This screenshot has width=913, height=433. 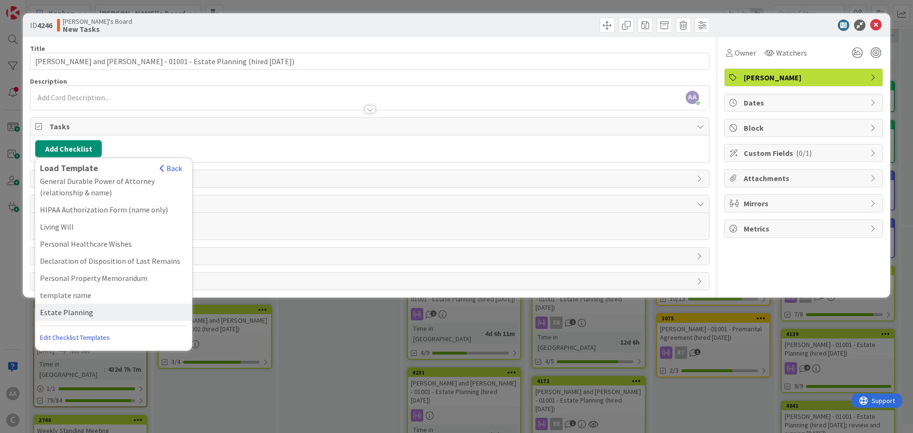 What do you see at coordinates (114, 244) in the screenshot?
I see `div: Personal Healthcare Wishes` at bounding box center [114, 244].